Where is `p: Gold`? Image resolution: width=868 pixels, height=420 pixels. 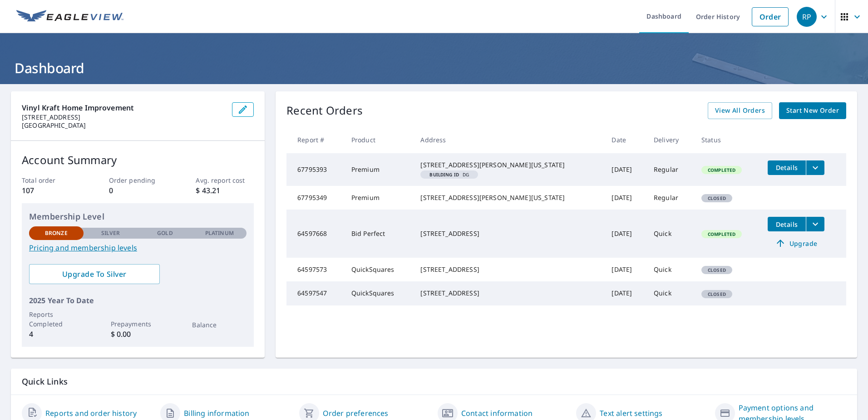 p: Gold is located at coordinates (165, 233).